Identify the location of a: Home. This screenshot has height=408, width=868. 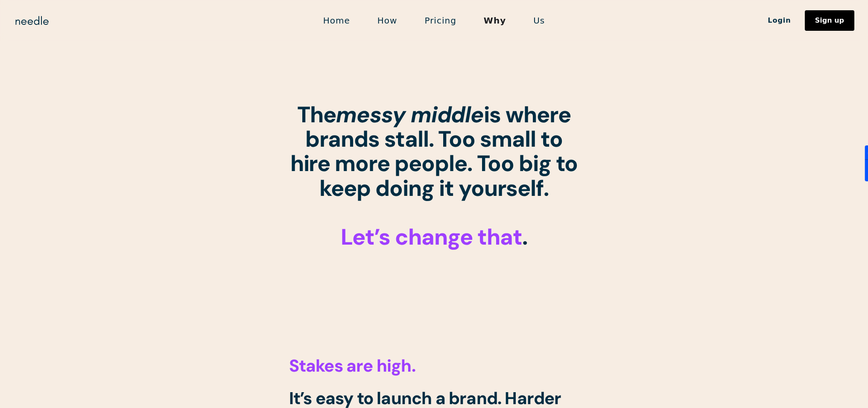
(336, 20).